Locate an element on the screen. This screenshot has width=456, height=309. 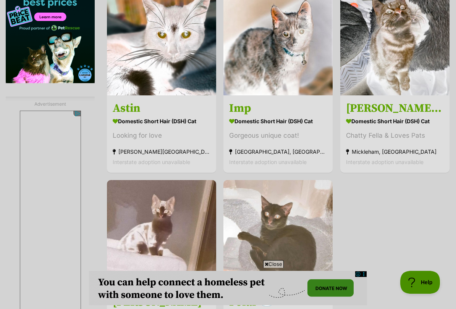
div: Chatty Fella & Loves Pats is located at coordinates (395, 136).